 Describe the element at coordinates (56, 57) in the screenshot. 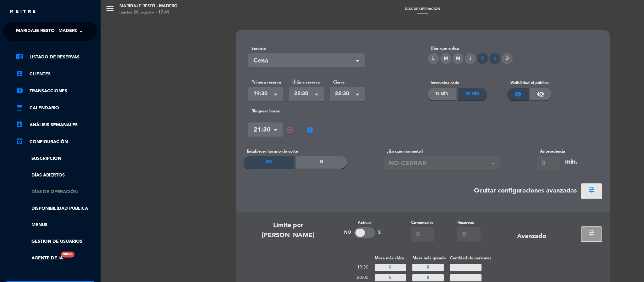

I see `a: chrome_reader_modeListado de Reservas` at that location.